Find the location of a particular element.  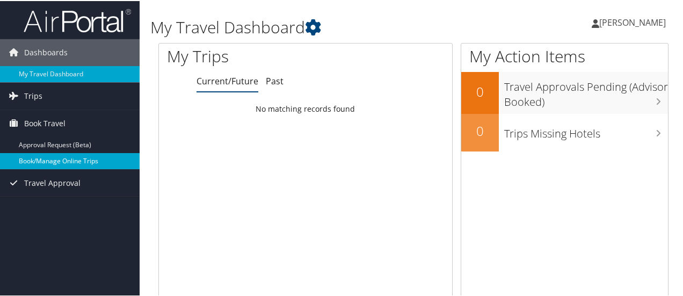

span: Book Travel is located at coordinates (45, 122).